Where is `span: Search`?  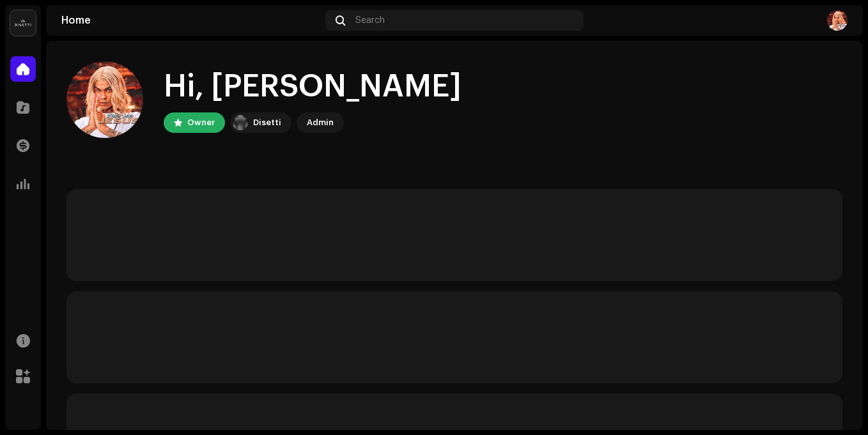
span: Search is located at coordinates (370, 20).